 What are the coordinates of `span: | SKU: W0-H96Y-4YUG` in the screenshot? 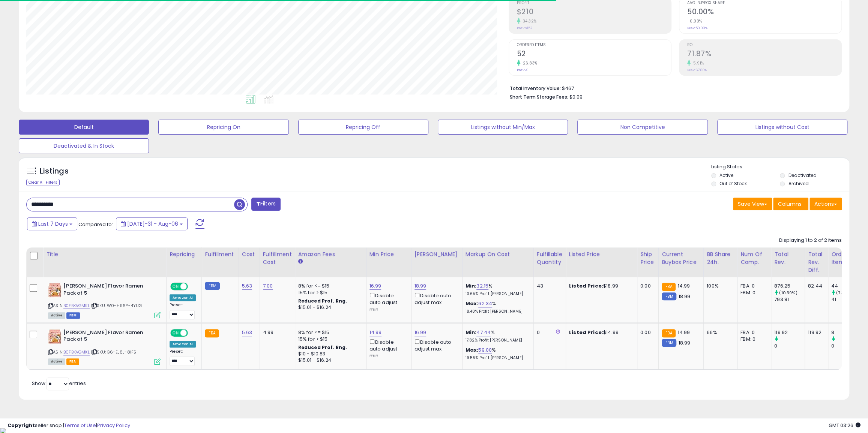 It's located at (116, 306).